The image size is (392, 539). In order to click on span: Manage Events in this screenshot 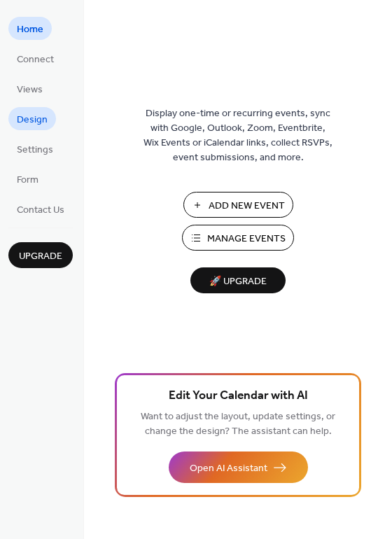, I will do `click(246, 239)`.